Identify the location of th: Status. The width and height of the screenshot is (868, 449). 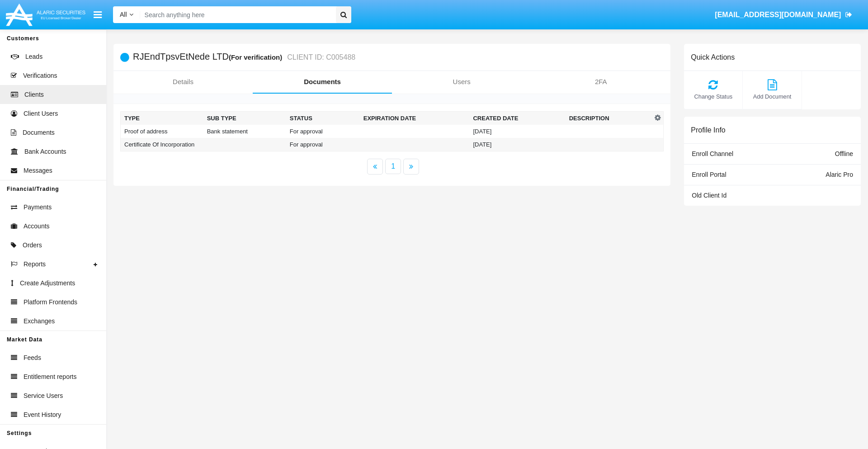
(323, 118).